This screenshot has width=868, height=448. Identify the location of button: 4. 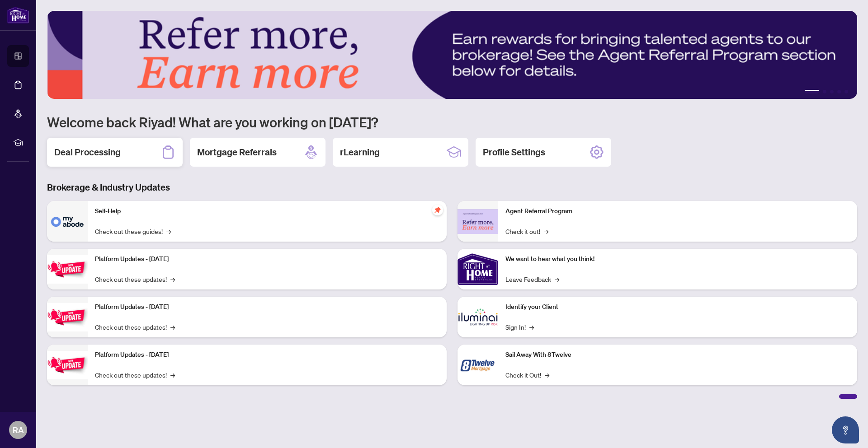
(839, 92).